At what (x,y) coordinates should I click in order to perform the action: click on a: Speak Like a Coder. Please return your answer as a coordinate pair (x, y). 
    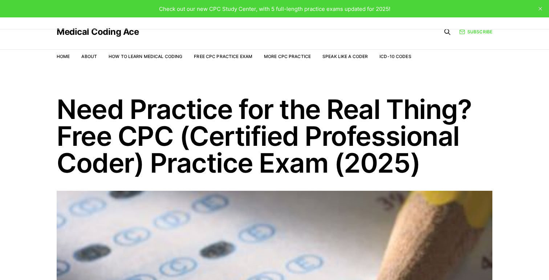
    Looking at the image, I should click on (345, 56).